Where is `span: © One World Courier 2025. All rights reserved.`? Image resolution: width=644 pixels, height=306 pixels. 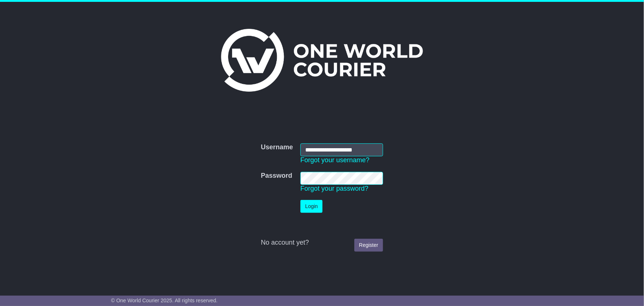 span: © One World Courier 2025. All rights reserved. is located at coordinates (164, 301).